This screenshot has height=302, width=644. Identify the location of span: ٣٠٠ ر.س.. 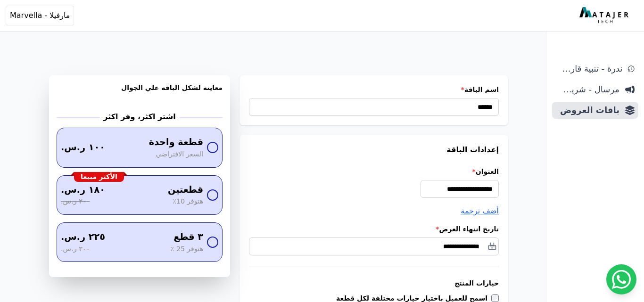
(75, 249).